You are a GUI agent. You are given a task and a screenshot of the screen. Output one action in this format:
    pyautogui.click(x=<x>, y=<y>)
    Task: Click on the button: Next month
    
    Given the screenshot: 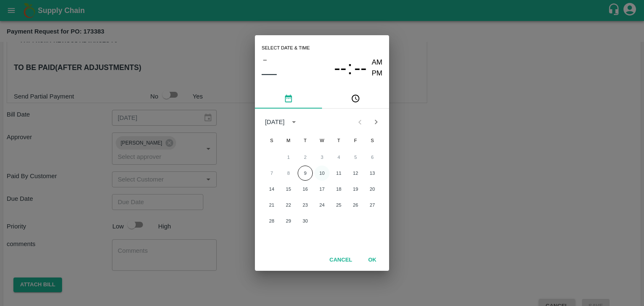 What is the action you would take?
    pyautogui.click(x=376, y=122)
    